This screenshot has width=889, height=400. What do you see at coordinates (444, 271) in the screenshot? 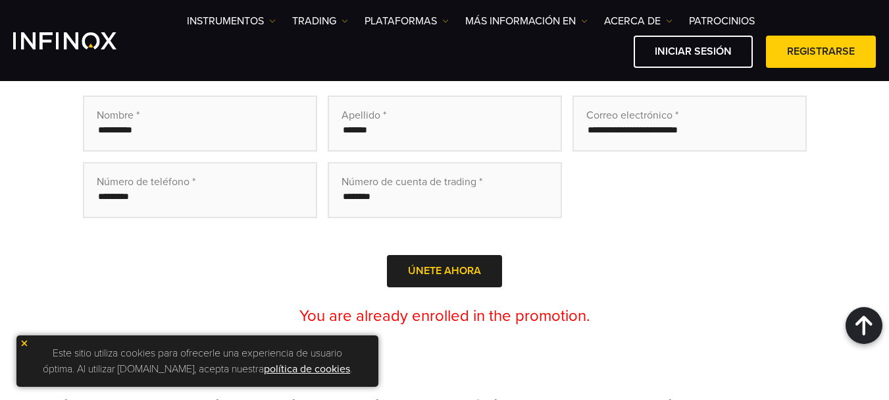
I see `span: Únete ahora` at bounding box center [444, 271].